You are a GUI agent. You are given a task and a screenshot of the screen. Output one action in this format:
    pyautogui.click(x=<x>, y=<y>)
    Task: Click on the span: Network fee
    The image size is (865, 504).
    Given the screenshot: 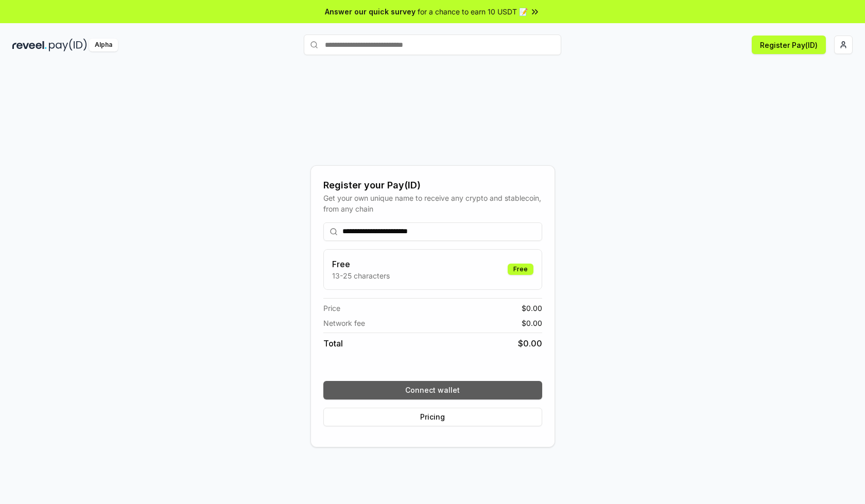 What is the action you would take?
    pyautogui.click(x=344, y=322)
    